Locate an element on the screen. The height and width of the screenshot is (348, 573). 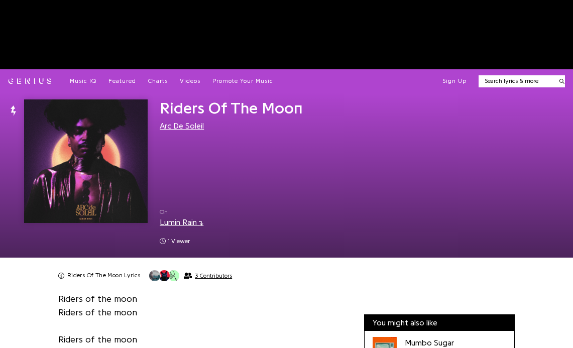
span: Charts is located at coordinates (158, 81).